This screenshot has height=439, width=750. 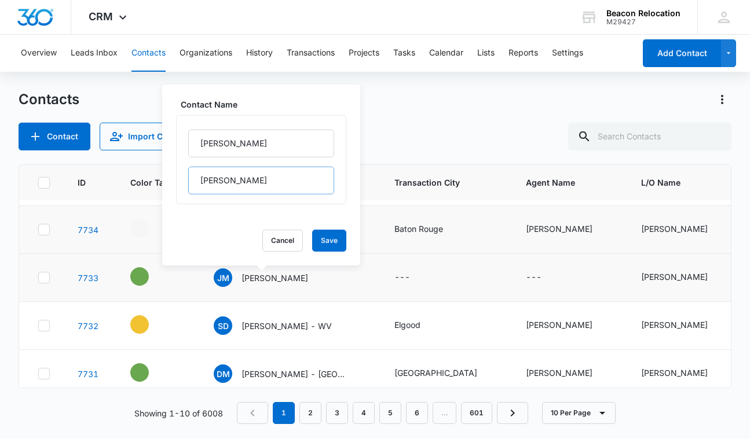 What do you see at coordinates (578, 413) in the screenshot?
I see `button: 10 Per Page` at bounding box center [578, 413].